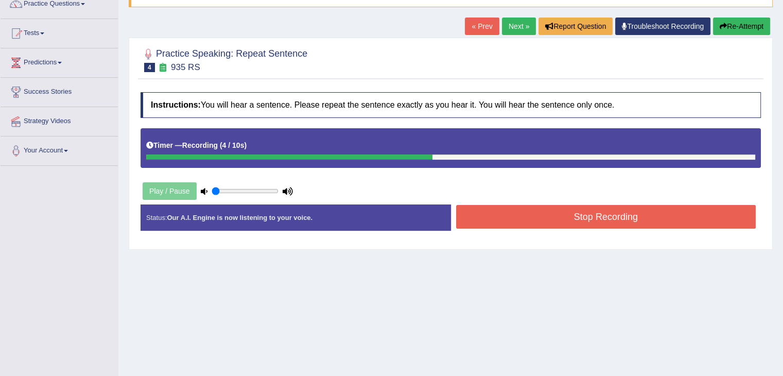 Image resolution: width=783 pixels, height=376 pixels. Describe the element at coordinates (233, 145) in the screenshot. I see `b: 4 / 10s` at that location.